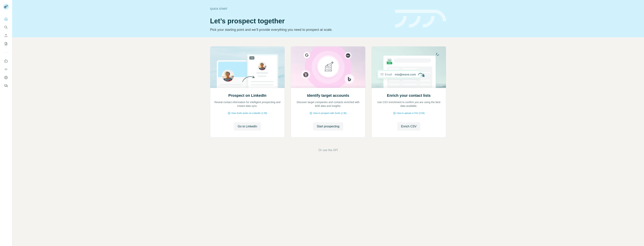 The height and width of the screenshot is (246, 644). What do you see at coordinates (330, 113) in the screenshot?
I see `span: How to prospect with Surfe (1:30)` at bounding box center [330, 113].